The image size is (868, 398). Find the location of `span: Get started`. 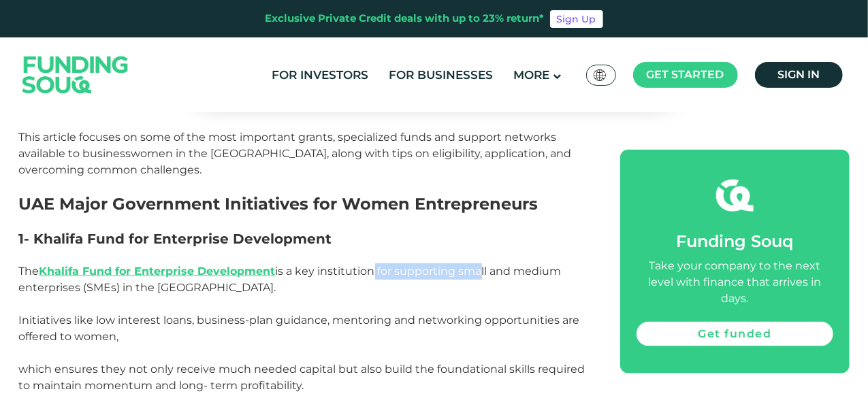

span: Get started is located at coordinates (686, 74).